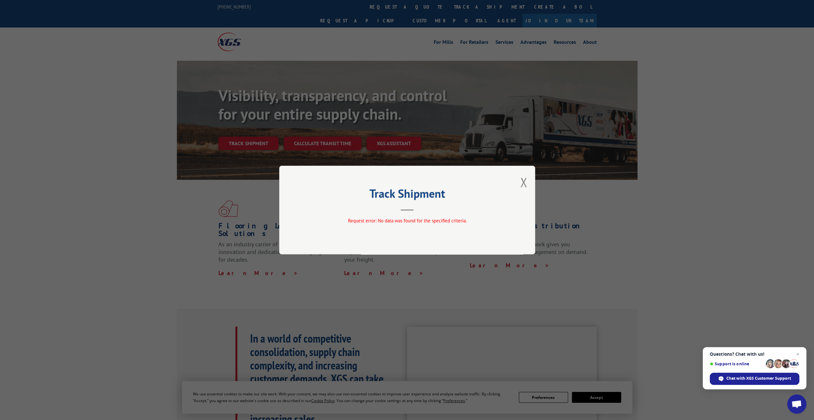 Image resolution: width=814 pixels, height=420 pixels. Describe the element at coordinates (524, 182) in the screenshot. I see `button: Close modal` at that location.